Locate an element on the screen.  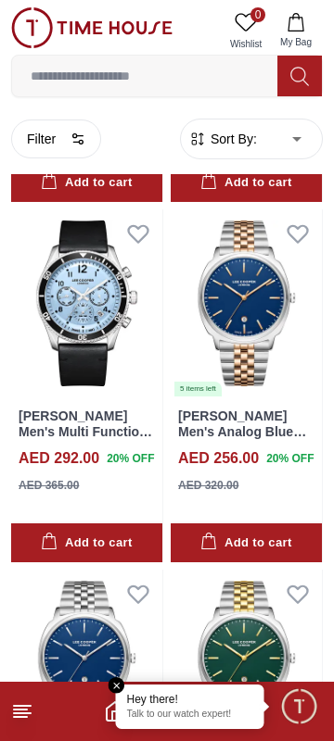
p: Talk to our watch expert! is located at coordinates (190, 715).